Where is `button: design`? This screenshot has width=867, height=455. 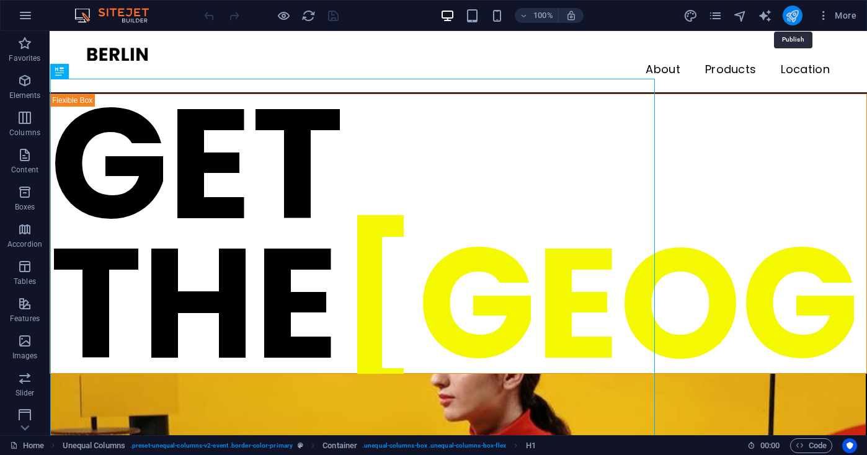
button: design is located at coordinates (690, 15).